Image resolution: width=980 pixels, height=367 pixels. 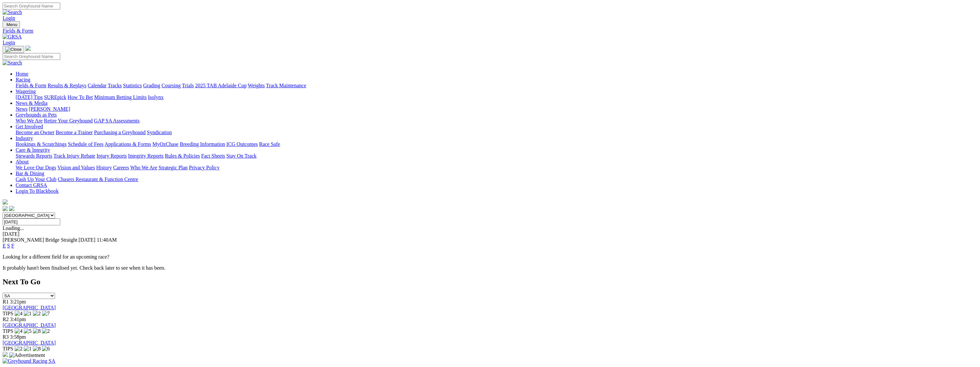 What do you see at coordinates (28, 331) in the screenshot?
I see `img: 5` at bounding box center [28, 331].